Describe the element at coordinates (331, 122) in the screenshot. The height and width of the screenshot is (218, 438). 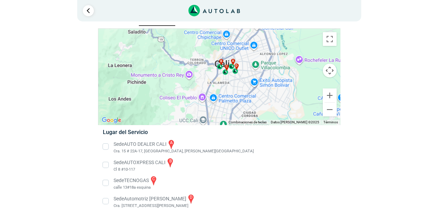
I see `a: Términos` at that location.